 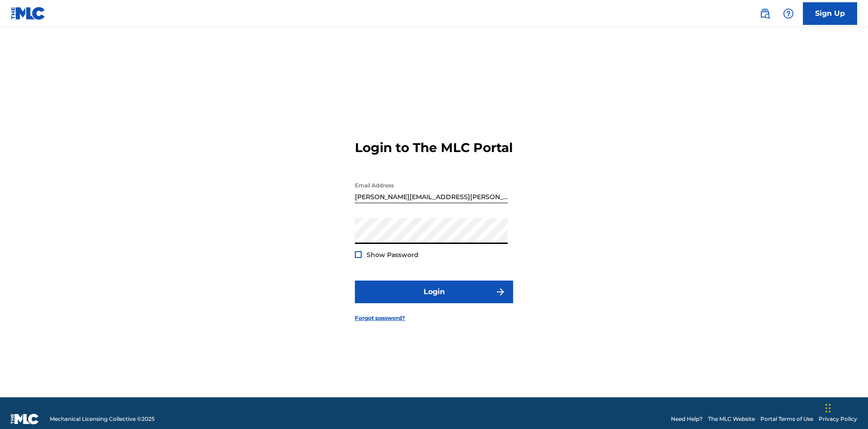 What do you see at coordinates (501, 292) in the screenshot?
I see `img: f7272a7cc735f4ea7f67.svg` at bounding box center [501, 292].